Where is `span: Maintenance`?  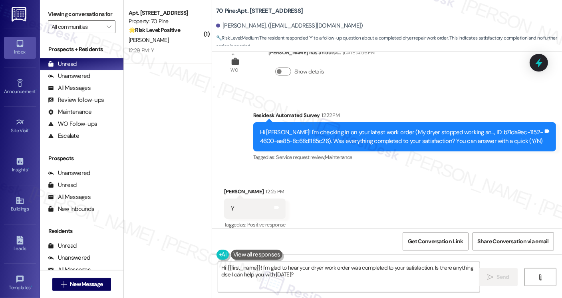
span: Maintenance is located at coordinates (339, 157).